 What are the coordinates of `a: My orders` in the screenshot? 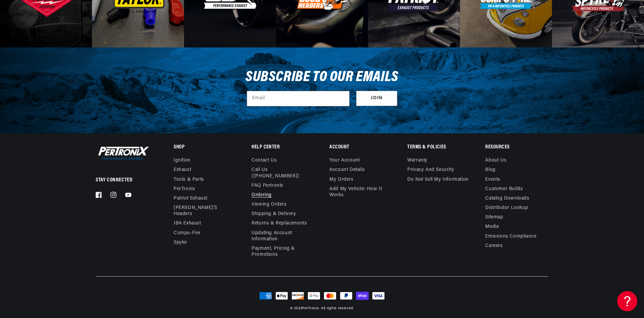 It's located at (341, 180).